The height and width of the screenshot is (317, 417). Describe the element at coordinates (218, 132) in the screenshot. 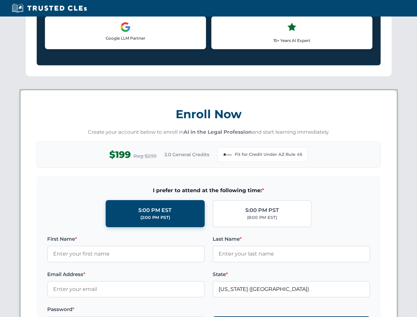

I see `strong: AI in the Legal Profession` at that location.